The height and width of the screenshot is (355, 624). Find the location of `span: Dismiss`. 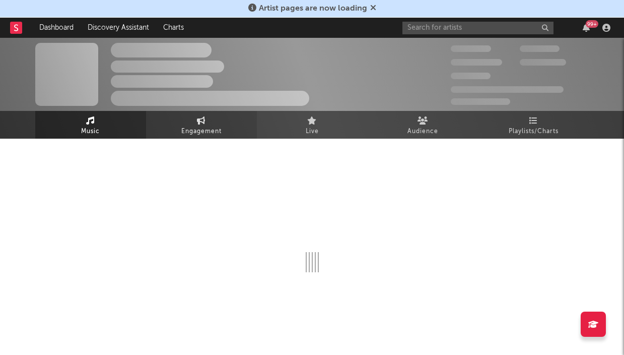

span: Dismiss is located at coordinates (373, 9).